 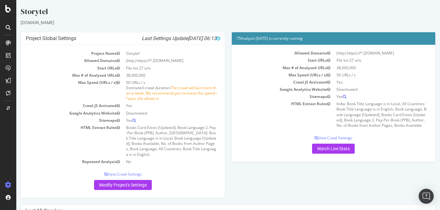 I want to click on td: India: Book Title Language is in Local, All Countries: Book Title Language is in English, Book La..., so click(x=365, y=115).